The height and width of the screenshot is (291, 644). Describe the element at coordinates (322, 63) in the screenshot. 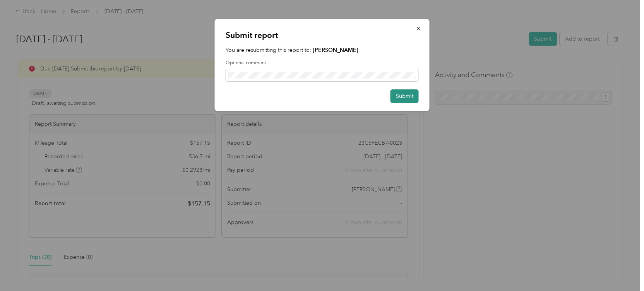

I see `label: Optional comment` at that location.